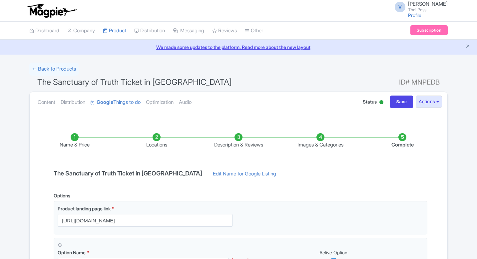  Describe the element at coordinates (403, 141) in the screenshot. I see `li: Complete` at that location.